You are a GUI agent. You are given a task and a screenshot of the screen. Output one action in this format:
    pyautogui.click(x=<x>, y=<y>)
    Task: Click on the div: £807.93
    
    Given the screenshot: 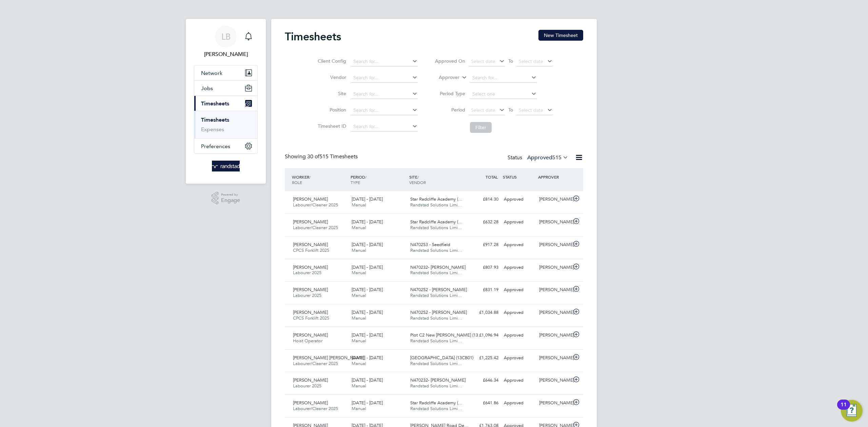 What is the action you would take?
    pyautogui.click(x=484, y=268)
    